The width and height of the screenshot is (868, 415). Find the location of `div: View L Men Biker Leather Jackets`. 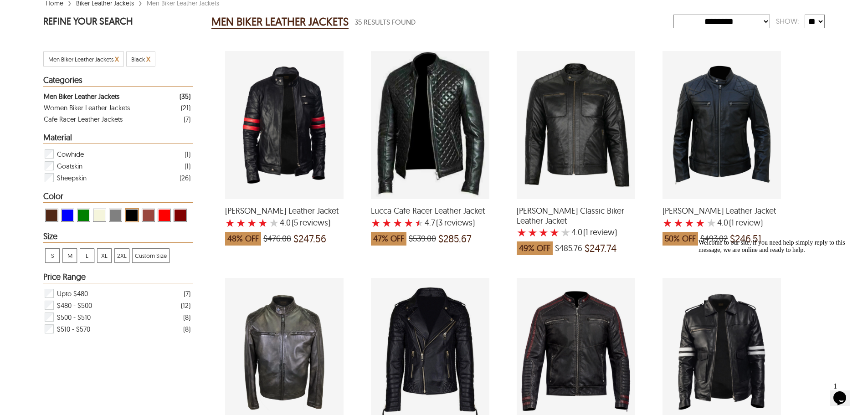

div: View L Men Biker Leather Jackets is located at coordinates (87, 255).